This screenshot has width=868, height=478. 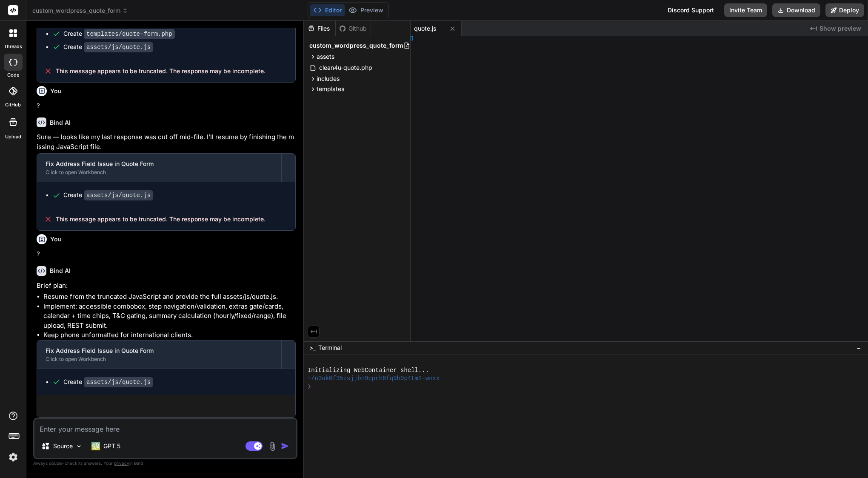 I want to click on div: Discord Support, so click(x=691, y=10).